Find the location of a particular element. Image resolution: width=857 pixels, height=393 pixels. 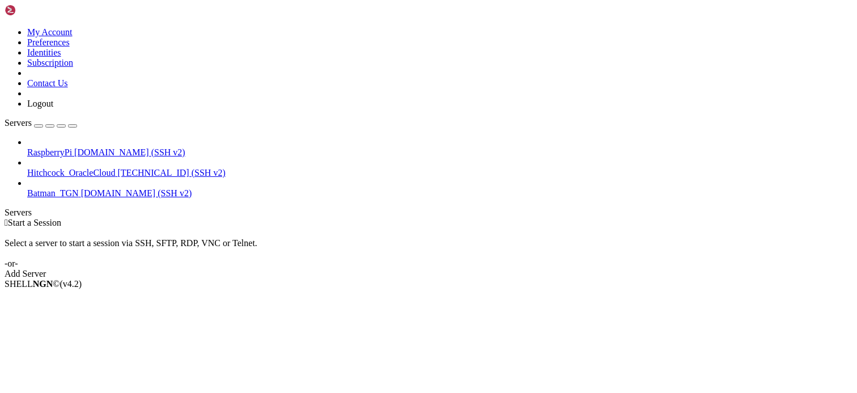

a: Subscription is located at coordinates (50, 62).